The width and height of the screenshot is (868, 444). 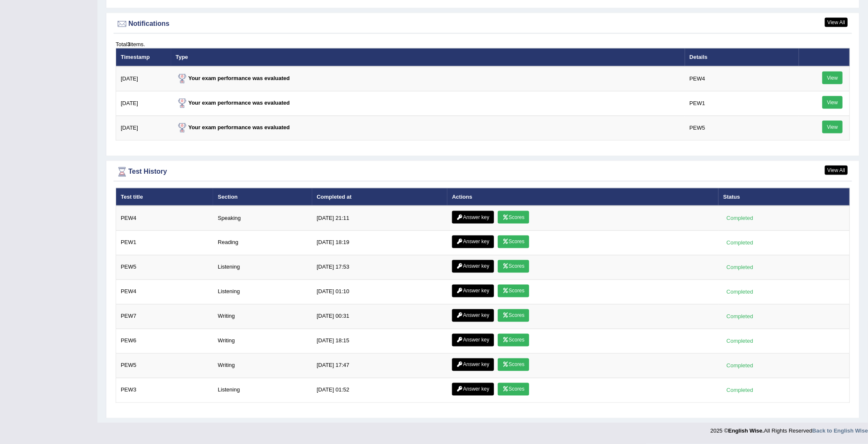 I want to click on th: Details, so click(x=742, y=57).